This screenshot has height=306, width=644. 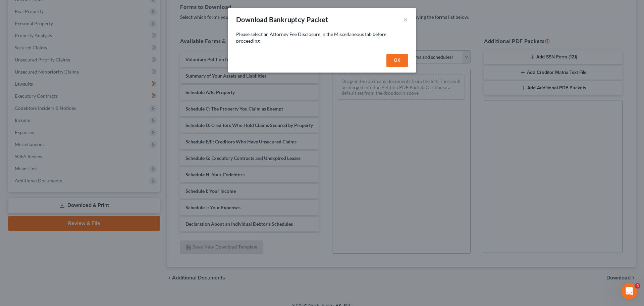 I want to click on span: 4, so click(x=637, y=286).